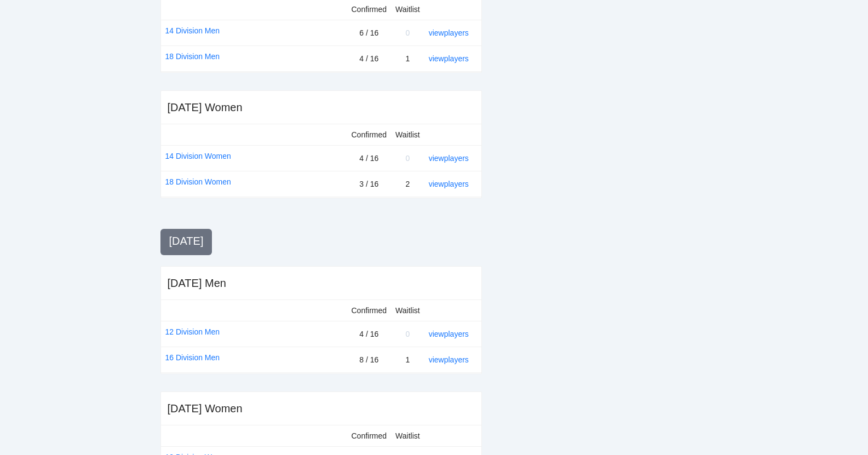 The width and height of the screenshot is (868, 455). I want to click on td: 8 / 16, so click(369, 360).